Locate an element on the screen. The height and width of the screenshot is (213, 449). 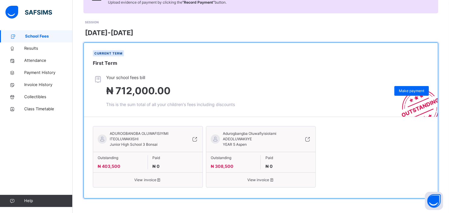
span: Invoice History is located at coordinates (48, 85).